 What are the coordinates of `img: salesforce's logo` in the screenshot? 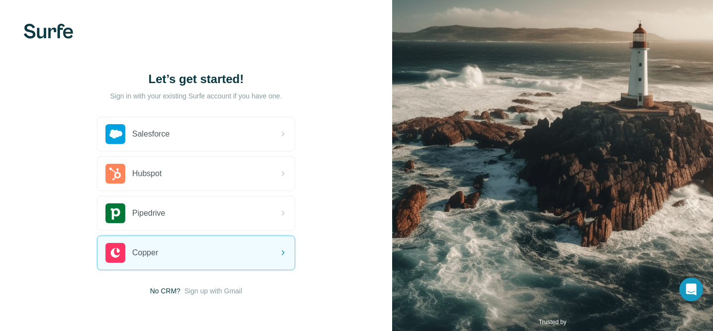 It's located at (115, 134).